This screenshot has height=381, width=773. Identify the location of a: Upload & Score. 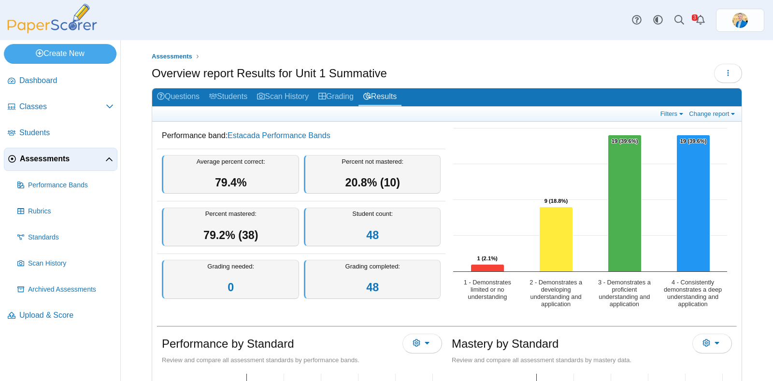
(60, 316).